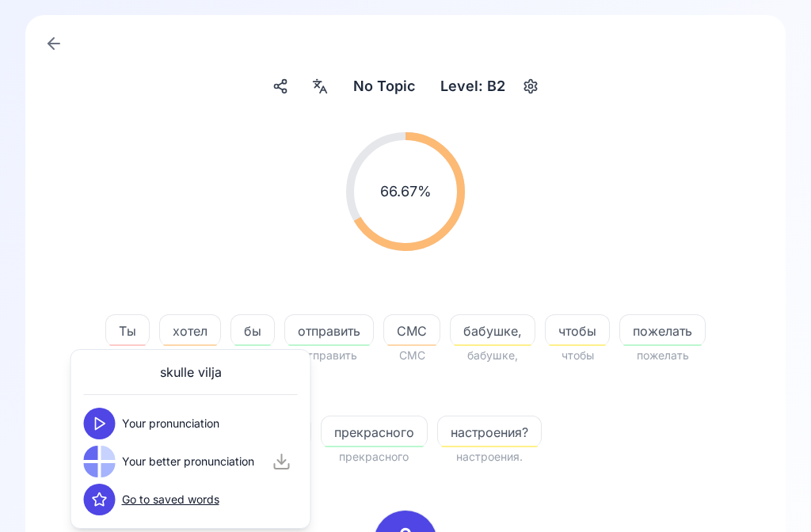 The height and width of the screenshot is (532, 811). I want to click on button: No Topic, so click(384, 87).